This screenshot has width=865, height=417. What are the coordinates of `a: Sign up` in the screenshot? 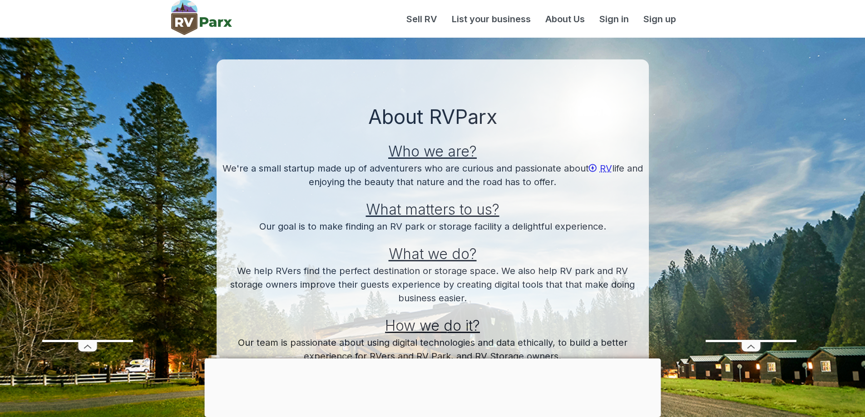 It's located at (659, 19).